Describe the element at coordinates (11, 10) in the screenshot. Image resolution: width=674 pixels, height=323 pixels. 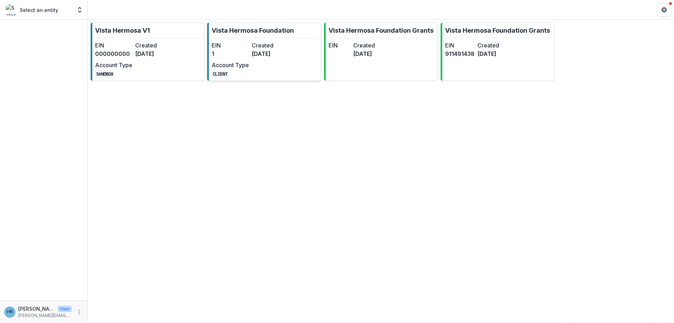
I see `img: Select an entity` at that location.